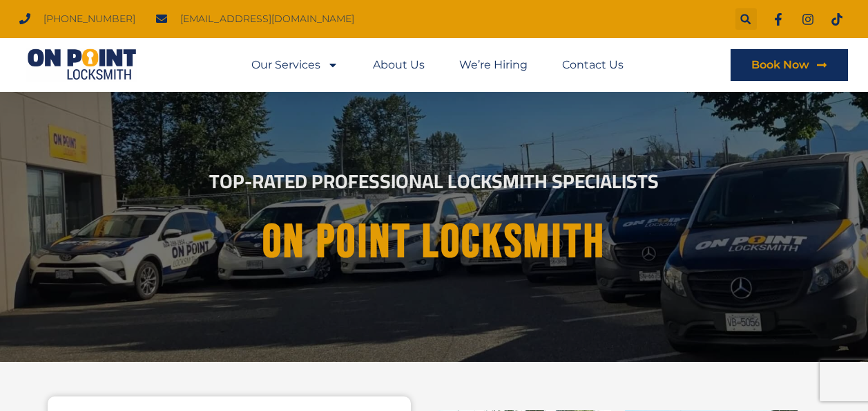 Image resolution: width=868 pixels, height=411 pixels. I want to click on span: Book Now, so click(780, 65).